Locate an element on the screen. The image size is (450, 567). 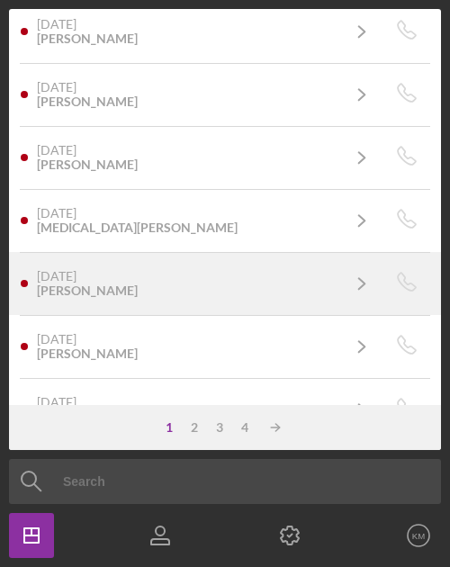
div: 3 is located at coordinates (220, 427).